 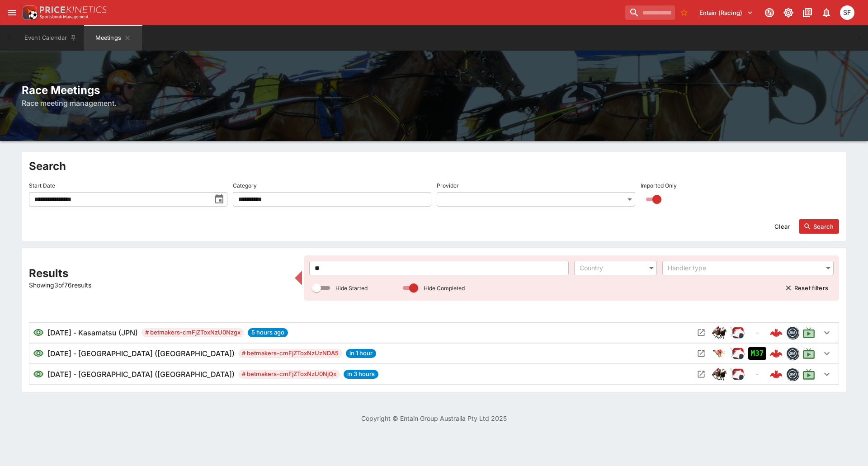 What do you see at coordinates (819, 227) in the screenshot?
I see `button: Search` at bounding box center [819, 227].